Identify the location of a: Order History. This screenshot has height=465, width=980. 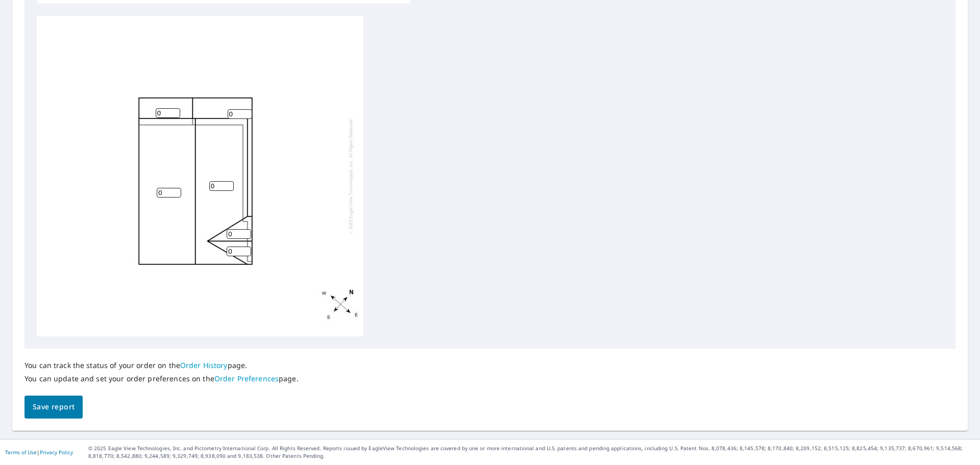
(204, 364).